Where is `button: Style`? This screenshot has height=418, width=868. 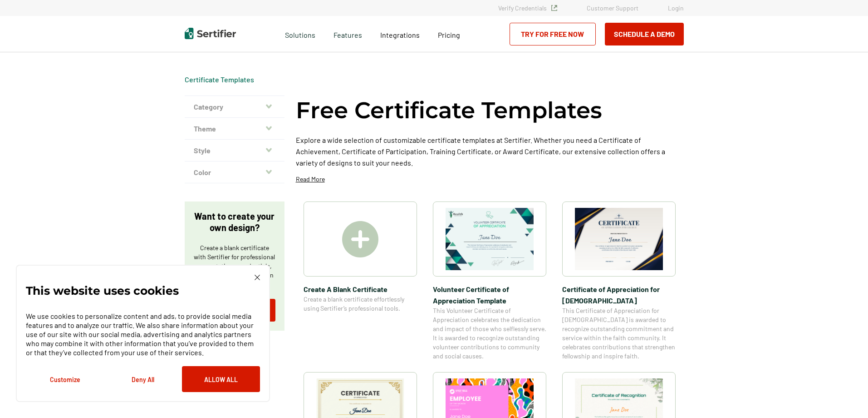
button: Style is located at coordinates (235, 150).